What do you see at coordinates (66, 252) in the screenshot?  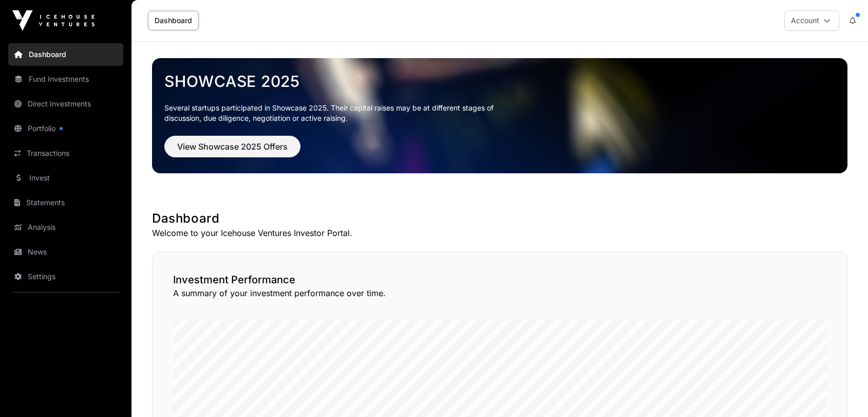 I see `a: News` at bounding box center [66, 252].